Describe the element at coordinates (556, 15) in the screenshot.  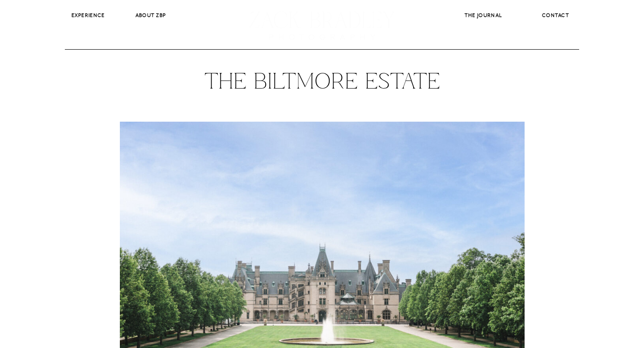
I see `a: CONTACT` at that location.